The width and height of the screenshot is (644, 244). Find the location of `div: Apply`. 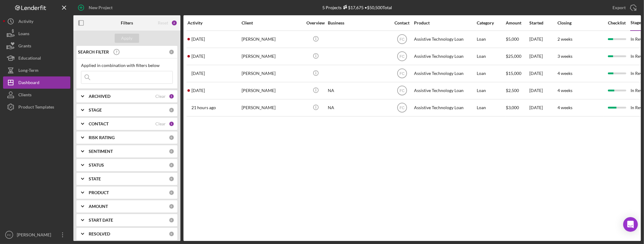

div: Apply is located at coordinates (127, 38).